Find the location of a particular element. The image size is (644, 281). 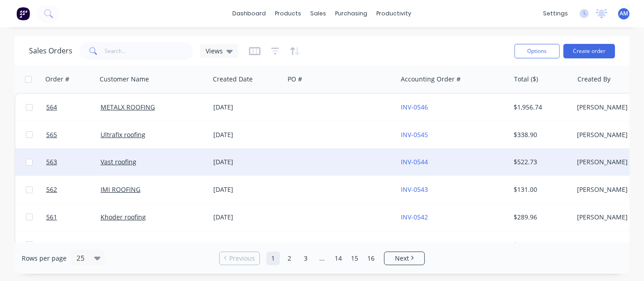

div: Order # is located at coordinates (57, 79).